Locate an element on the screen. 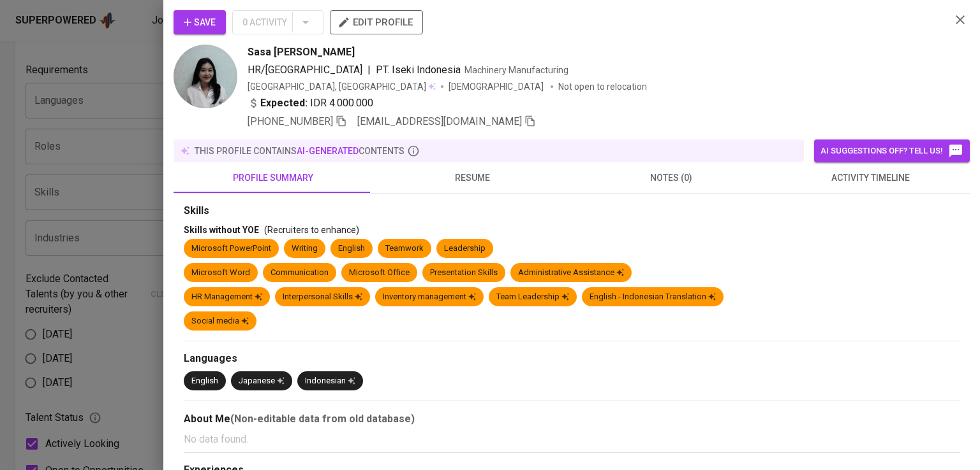 The height and width of the screenshot is (470, 980). span: Save is located at coordinates (200, 22).